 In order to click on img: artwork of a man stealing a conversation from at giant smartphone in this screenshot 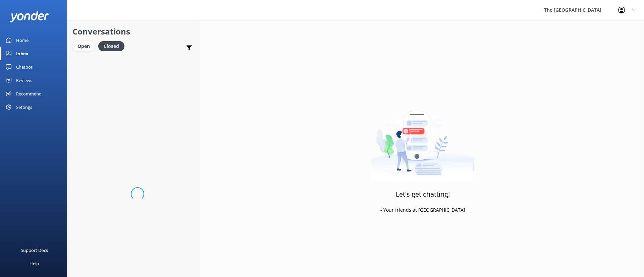, I will do `click(422, 138)`.